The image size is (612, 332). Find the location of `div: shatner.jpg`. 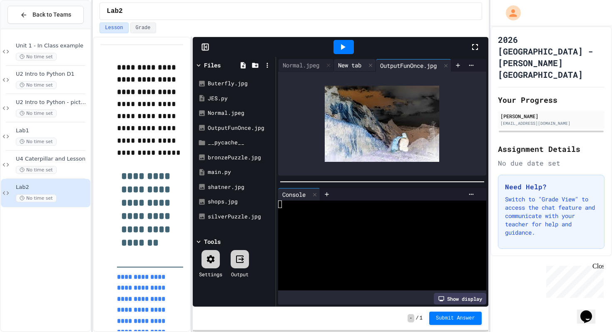

div: shatner.jpg is located at coordinates (240, 187).